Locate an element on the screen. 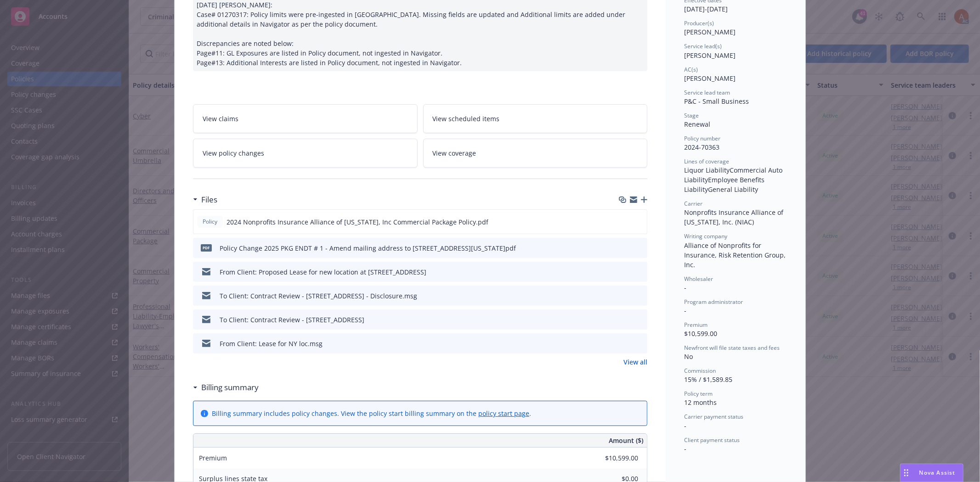  div: Billing summary includes policy changes. View the policy start billing summary on the . is located at coordinates (371, 413).